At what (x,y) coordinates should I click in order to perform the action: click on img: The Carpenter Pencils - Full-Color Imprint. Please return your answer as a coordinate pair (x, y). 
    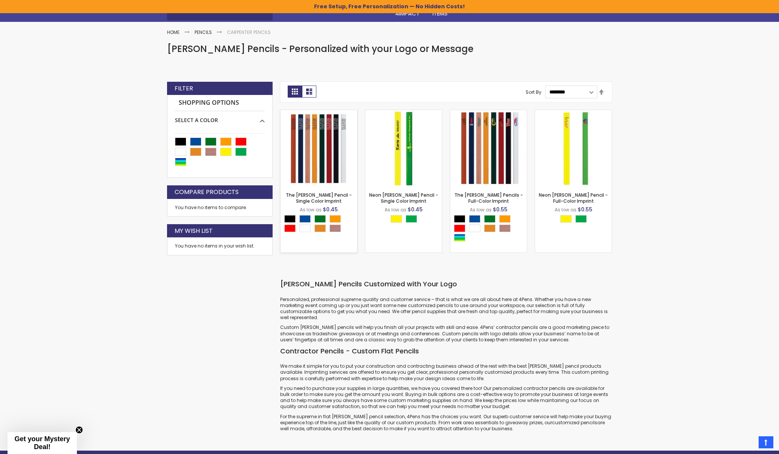
    Looking at the image, I should click on (488, 148).